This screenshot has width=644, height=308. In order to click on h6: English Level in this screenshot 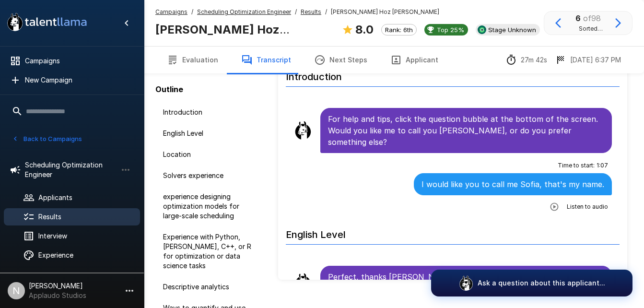, I will do `click(453, 231)`.